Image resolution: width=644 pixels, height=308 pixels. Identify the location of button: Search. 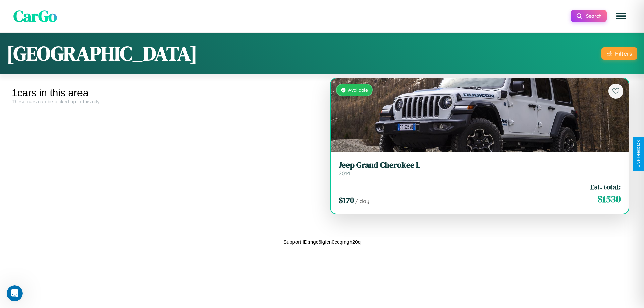
(588, 16).